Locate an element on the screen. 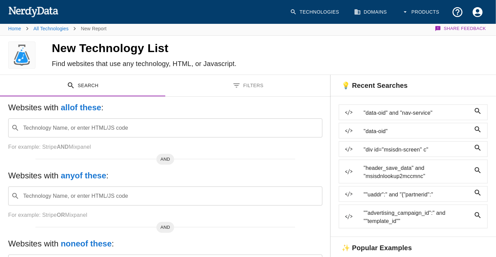 The width and height of the screenshot is (496, 257). h4: New Technology List is located at coordinates (159, 48).